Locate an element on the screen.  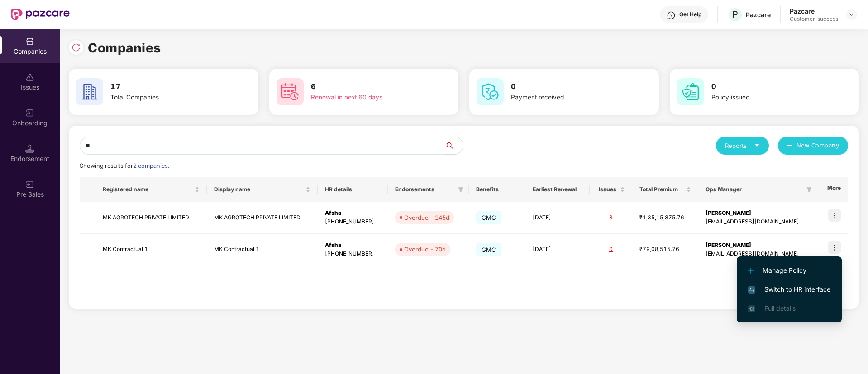
div: Get Help is located at coordinates (690, 14).